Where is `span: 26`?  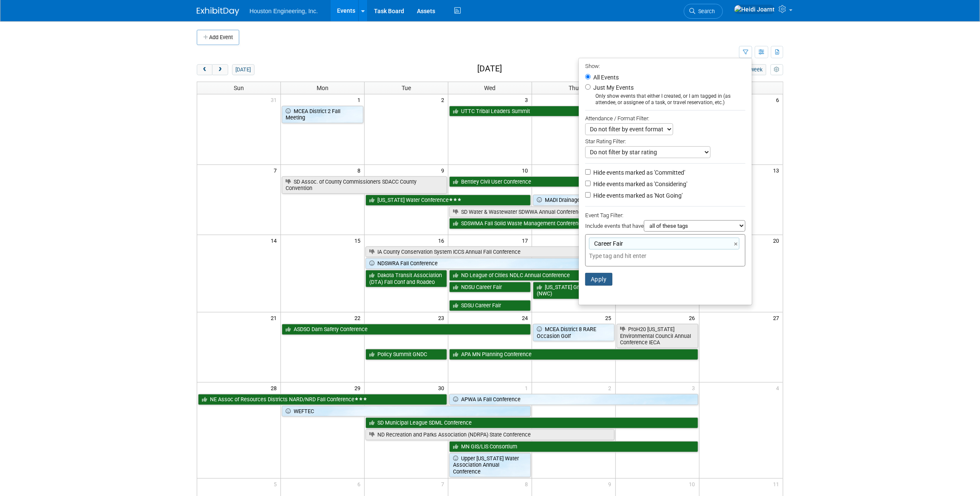 span: 26 is located at coordinates (693, 317).